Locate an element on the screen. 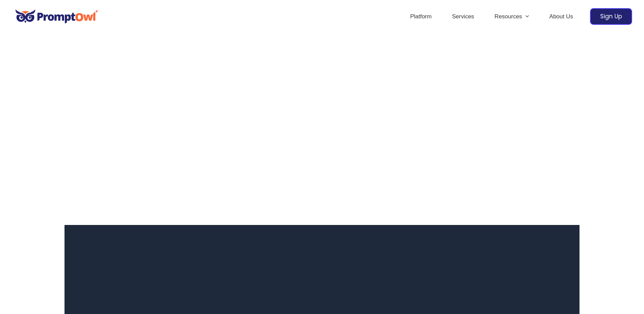 Image resolution: width=644 pixels, height=314 pixels. div: Sign Up is located at coordinates (611, 17).